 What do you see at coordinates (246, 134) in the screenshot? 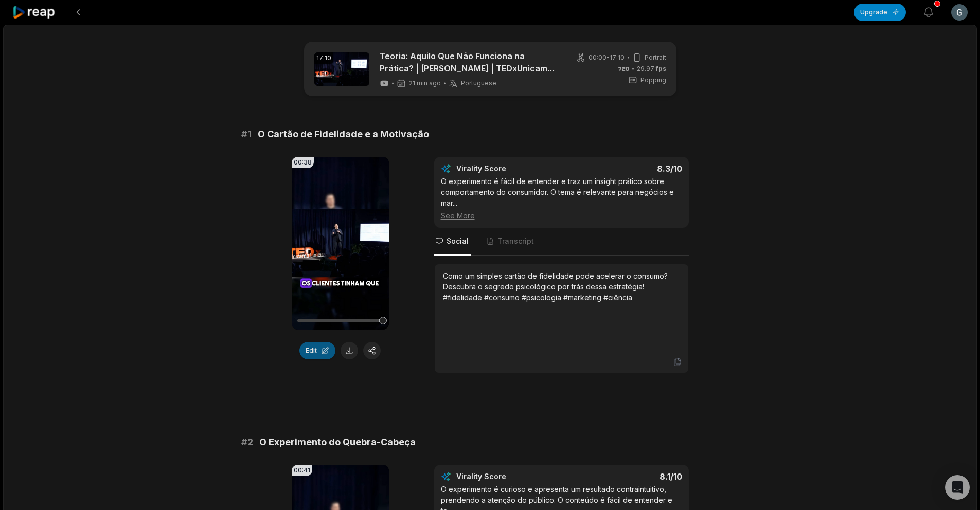
I see `span: # 1` at bounding box center [246, 134].